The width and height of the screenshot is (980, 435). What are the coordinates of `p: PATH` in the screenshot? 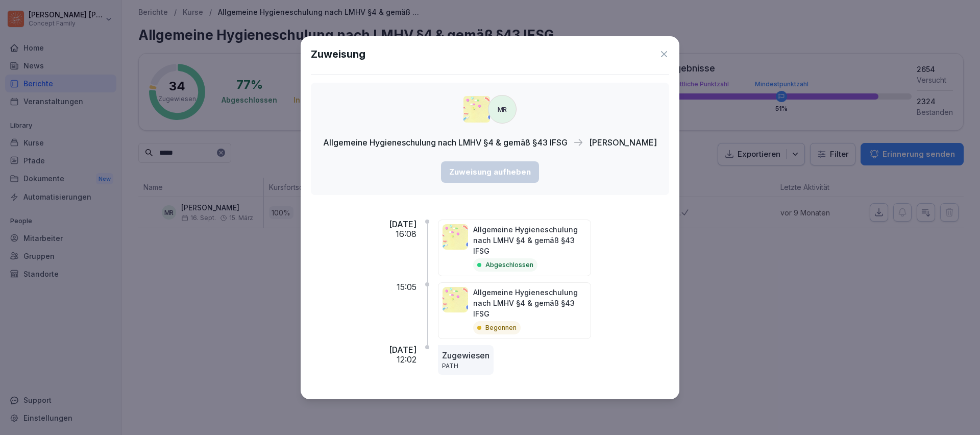 It's located at (465, 366).